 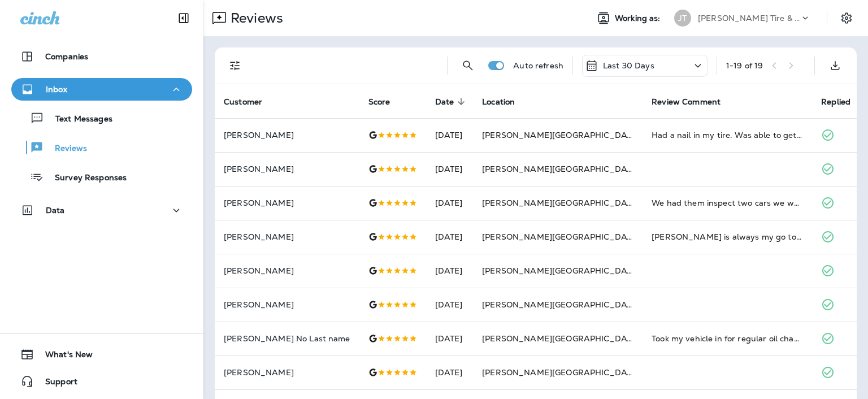 What do you see at coordinates (101, 177) in the screenshot?
I see `button: Survey Responses` at bounding box center [101, 177].